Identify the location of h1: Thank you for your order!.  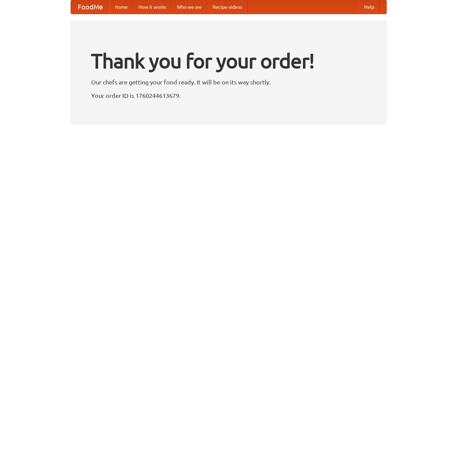
(229, 61).